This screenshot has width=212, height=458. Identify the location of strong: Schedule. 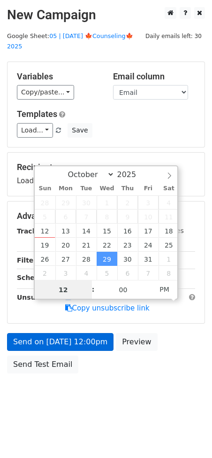
(34, 277).